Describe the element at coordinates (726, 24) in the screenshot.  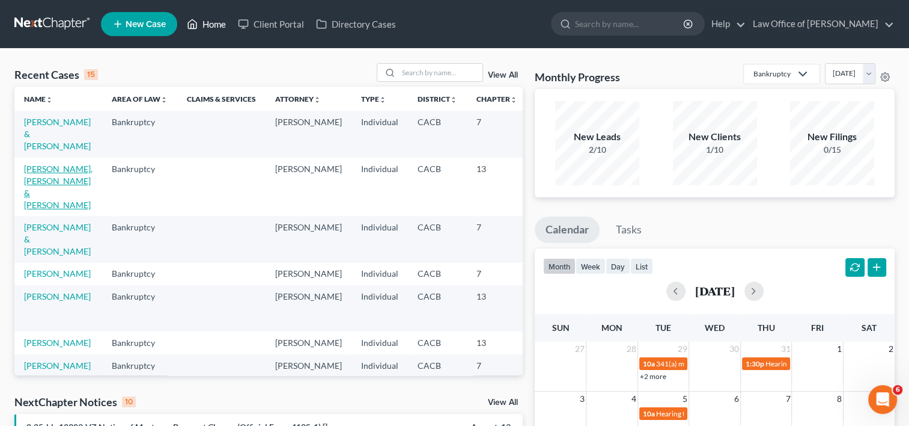
I see `a: Help` at that location.